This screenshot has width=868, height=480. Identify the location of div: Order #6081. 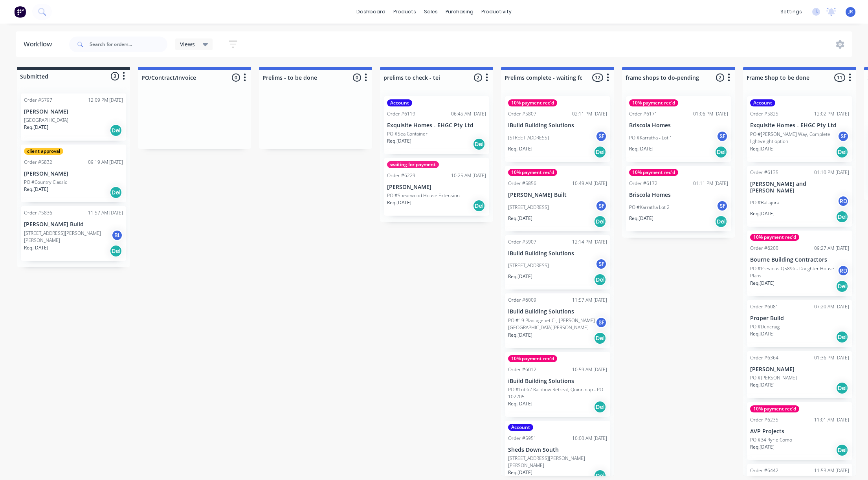
(764, 307).